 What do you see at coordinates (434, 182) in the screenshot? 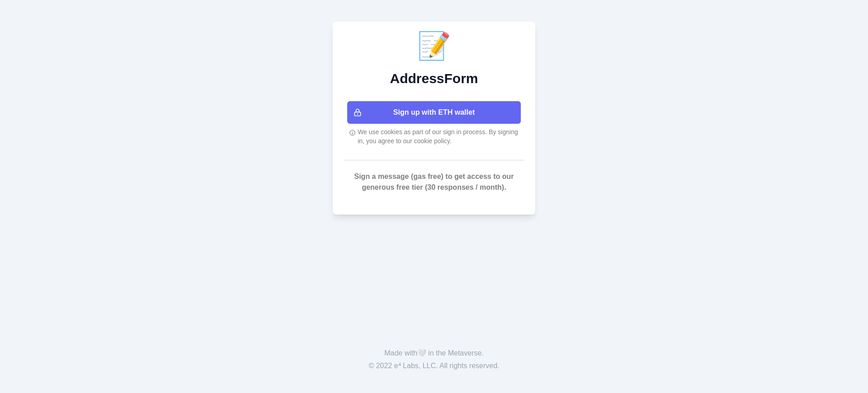
I see `p: Sign a message (gas free) to get access to our generous free tier (30 responses / month).` at bounding box center [434, 182].